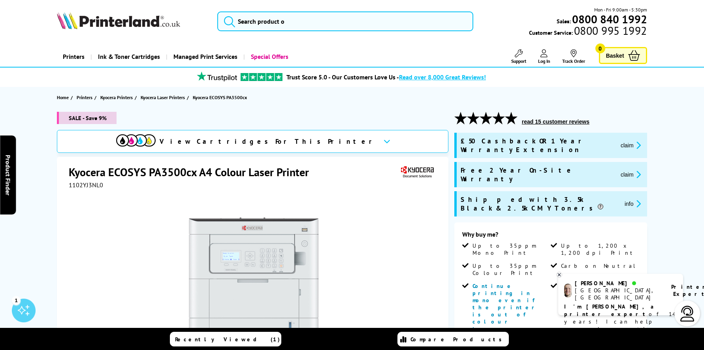 This screenshot has width=704, height=350. Describe the element at coordinates (16, 300) in the screenshot. I see `div: 1` at that location.